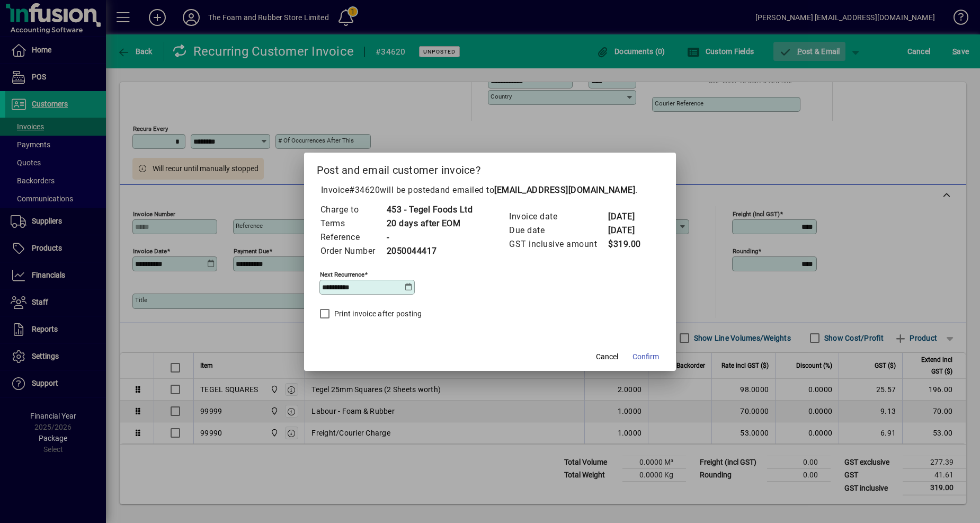 This screenshot has width=980, height=523. I want to click on span: Confirm, so click(646, 356).